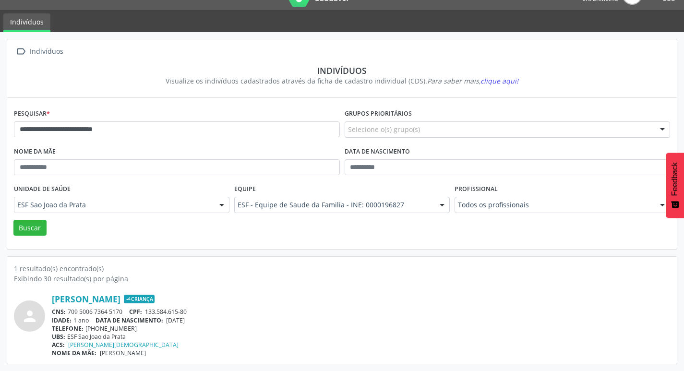 The height and width of the screenshot is (371, 684). I want to click on span: UBS:, so click(59, 336).